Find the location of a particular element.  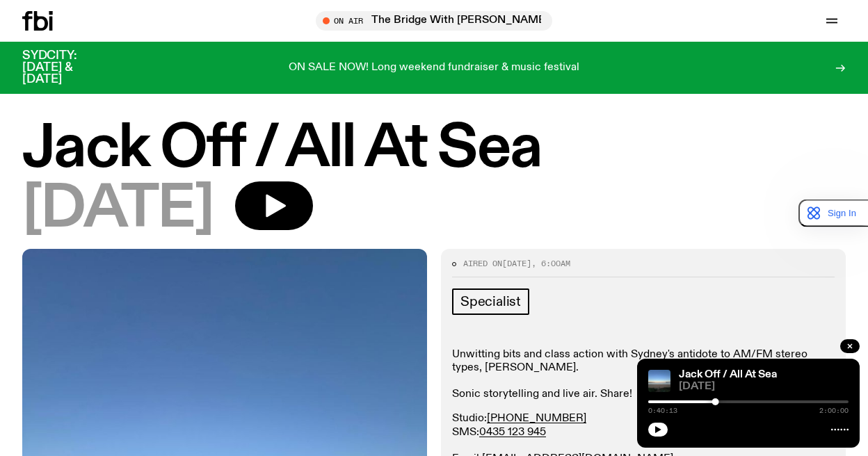

p: ON SALE NOW! Long weekend fundraiser & music festival is located at coordinates (434, 68).